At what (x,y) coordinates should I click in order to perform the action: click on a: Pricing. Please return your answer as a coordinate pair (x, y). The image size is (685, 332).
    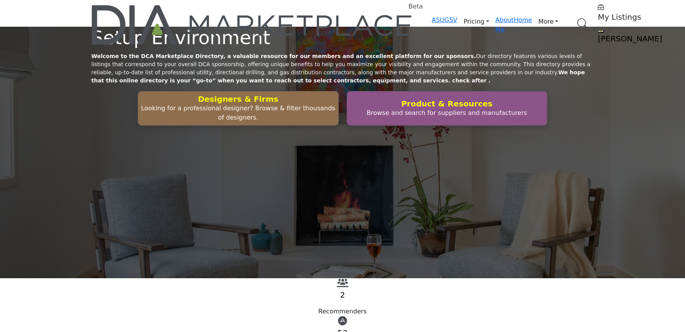
    Looking at the image, I should click on (476, 22).